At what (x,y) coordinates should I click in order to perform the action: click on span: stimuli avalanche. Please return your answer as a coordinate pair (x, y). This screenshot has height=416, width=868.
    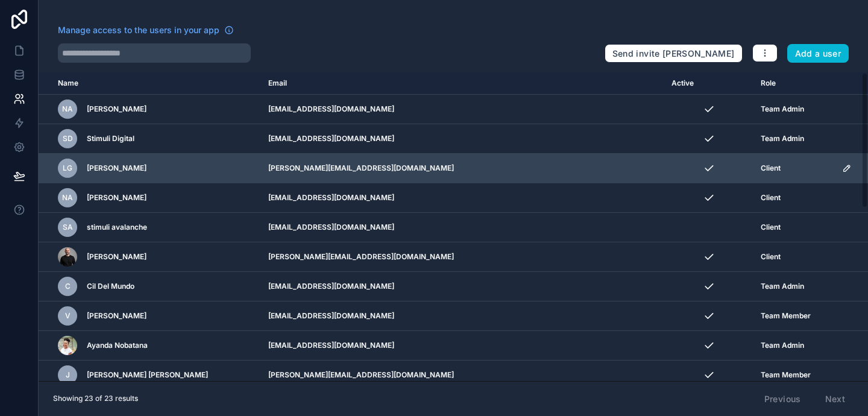
    Looking at the image, I should click on (117, 228).